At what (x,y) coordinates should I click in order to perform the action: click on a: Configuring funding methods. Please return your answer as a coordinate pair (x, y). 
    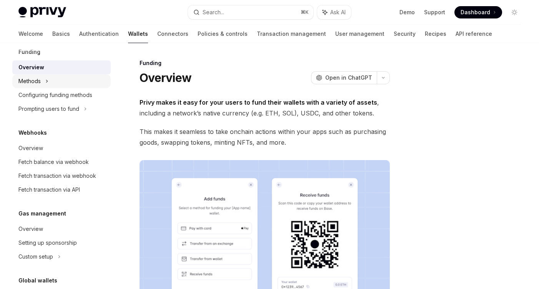
    Looking at the image, I should click on (62, 95).